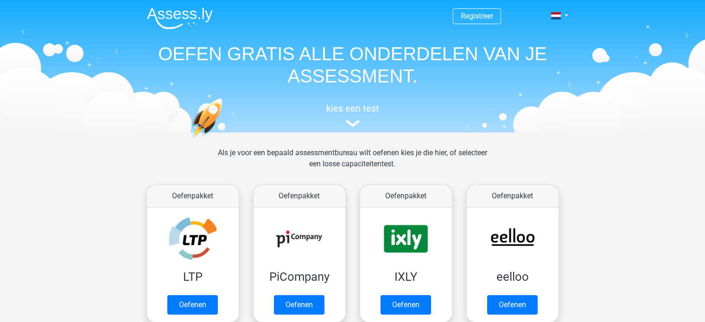  What do you see at coordinates (224, 140) in the screenshot?
I see `img: oefenen` at bounding box center [224, 140].